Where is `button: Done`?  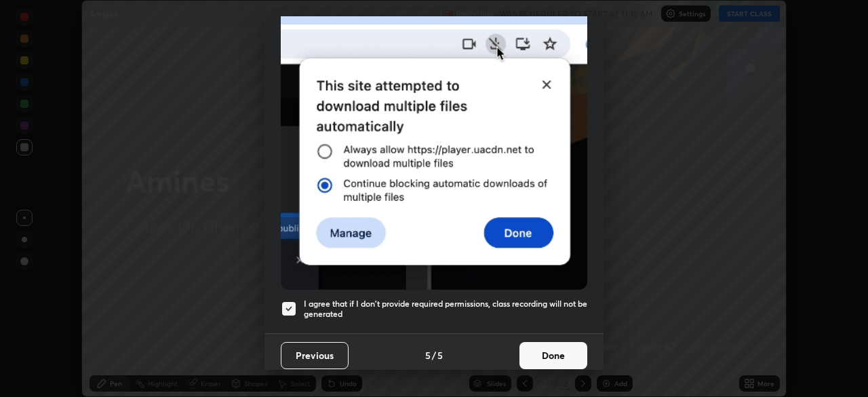 button: Done is located at coordinates (553, 355).